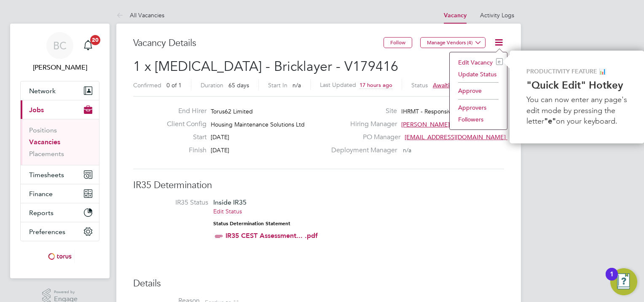 Image resolution: width=644 pixels, height=302 pixels. What do you see at coordinates (550, 121) in the screenshot?
I see `strong: "e"` at bounding box center [550, 121].